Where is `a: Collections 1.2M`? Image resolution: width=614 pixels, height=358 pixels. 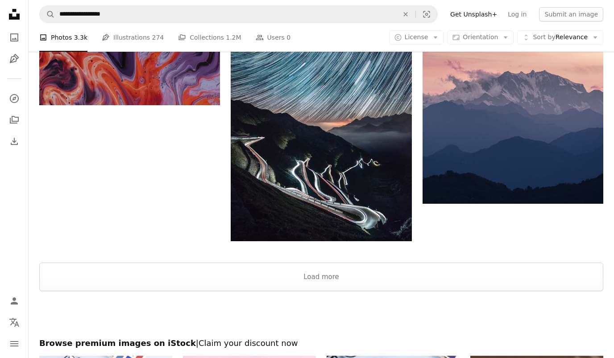 a: Collections 1.2M is located at coordinates (209, 37).